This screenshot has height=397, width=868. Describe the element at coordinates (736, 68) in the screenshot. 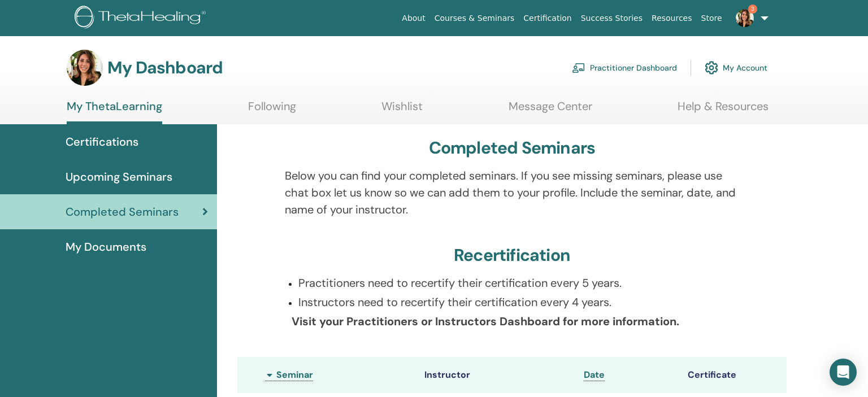

I see `a: My Account` at that location.